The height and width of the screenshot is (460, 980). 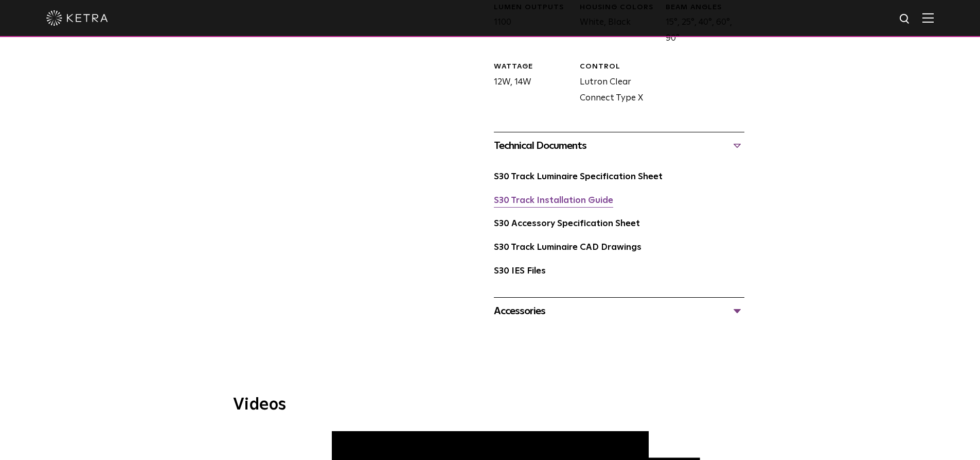 What do you see at coordinates (529, 84) in the screenshot?
I see `div: 12W, 14W` at bounding box center [529, 84].